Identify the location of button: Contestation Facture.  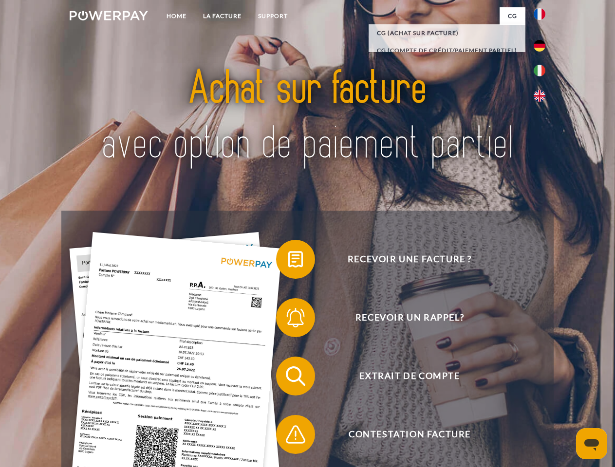
(403, 435).